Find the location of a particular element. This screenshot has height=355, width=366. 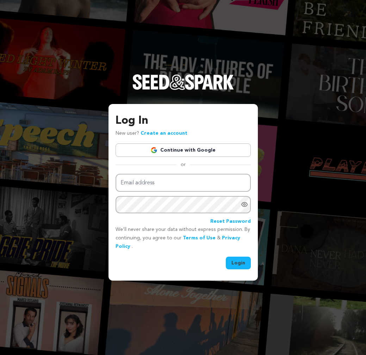

span: or is located at coordinates (183, 165).